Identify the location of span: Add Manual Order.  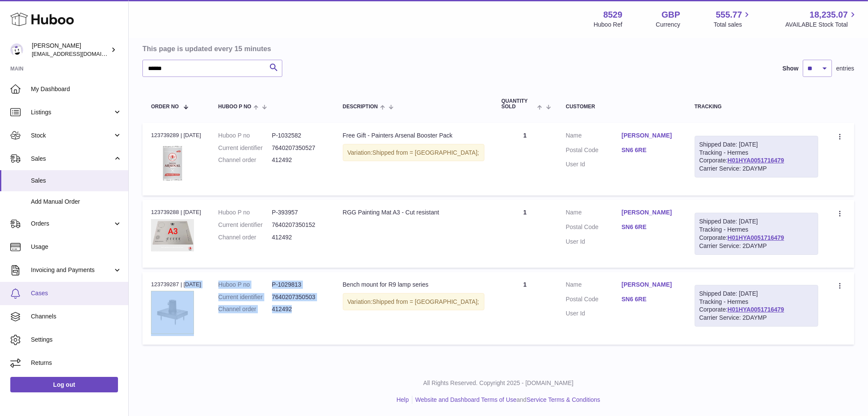
(77, 201).